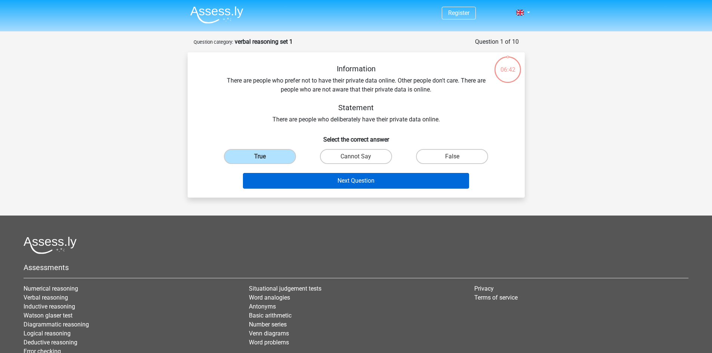 The width and height of the screenshot is (712, 353). Describe the element at coordinates (48, 315) in the screenshot. I see `a: Watson glaser test` at that location.